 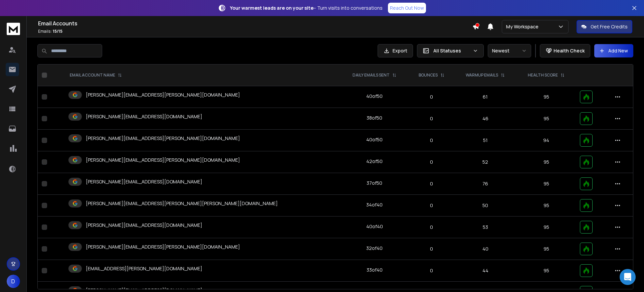 What do you see at coordinates (96, 75) in the screenshot?
I see `div: EMAIL ACCOUNT NAME` at bounding box center [96, 75].